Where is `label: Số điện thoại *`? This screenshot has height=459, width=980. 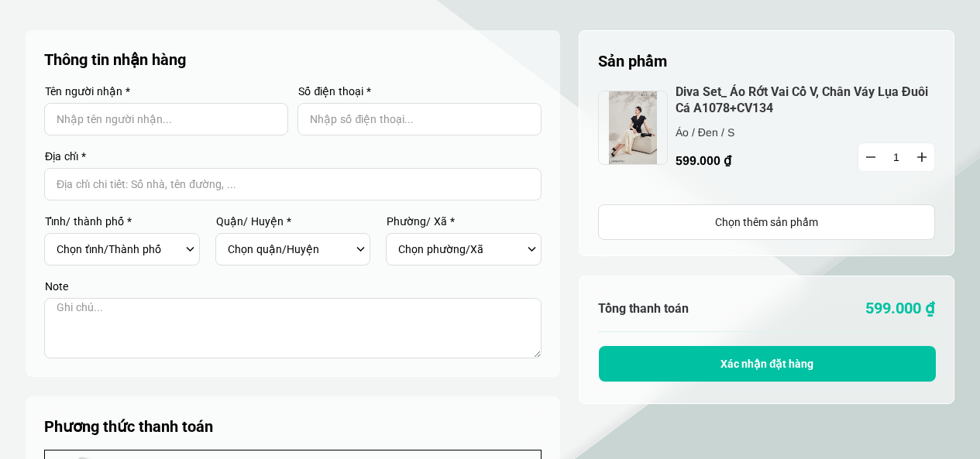 label: Số điện thoại * is located at coordinates (419, 91).